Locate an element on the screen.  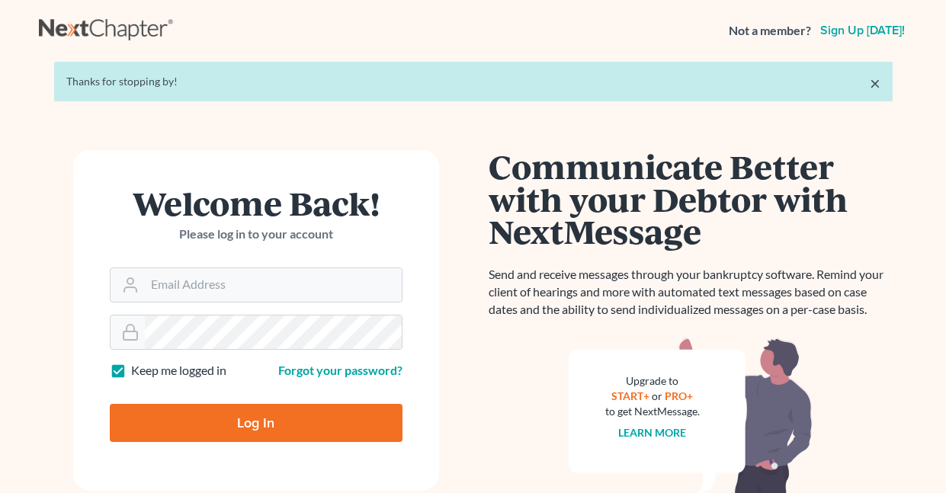
a: Forgot your password? is located at coordinates (340, 370).